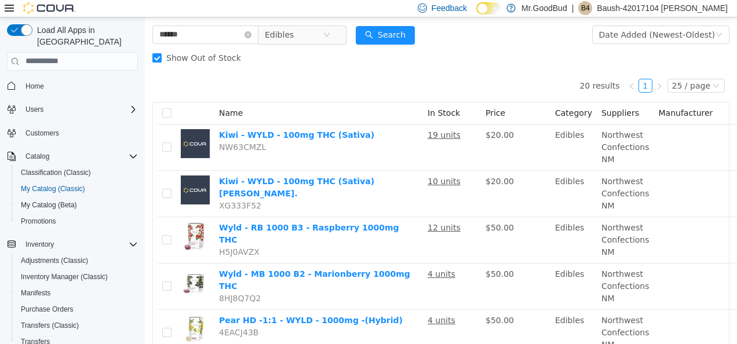  I want to click on button: Inventory Manager (Classic), so click(77, 277).